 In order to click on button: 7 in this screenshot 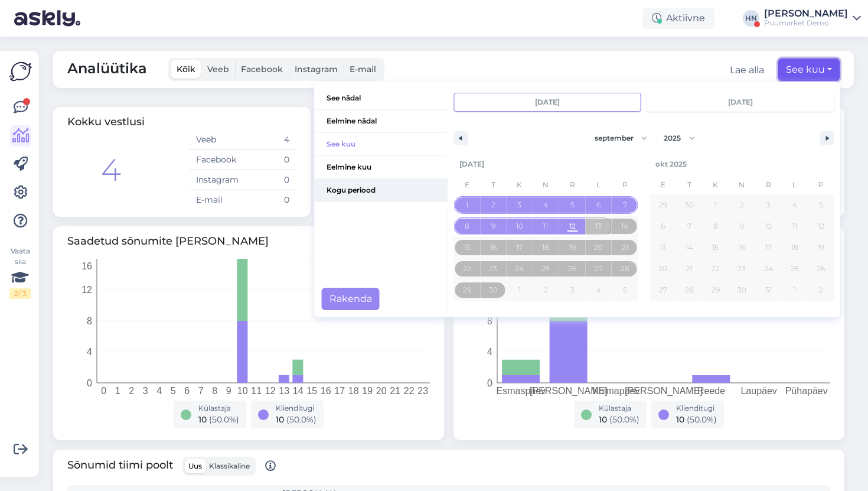, I will do `click(689, 227)`.